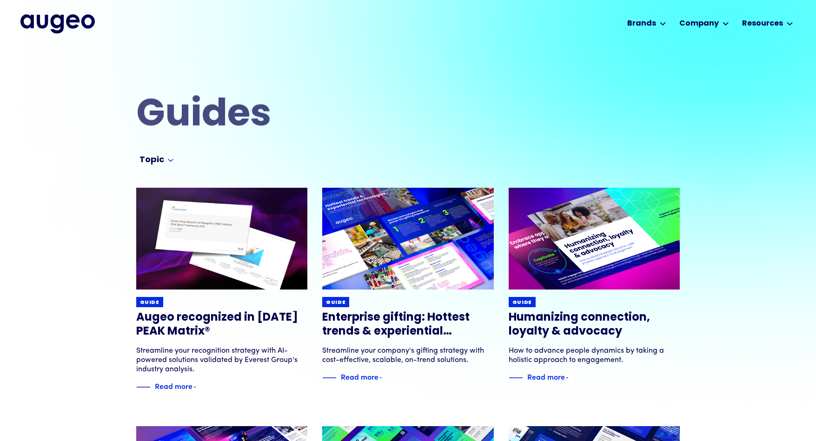  What do you see at coordinates (408, 356) in the screenshot?
I see `div: Streamline your company's gifting strategy with cost-effective, scalable, on-trend solutions.` at bounding box center [408, 356].